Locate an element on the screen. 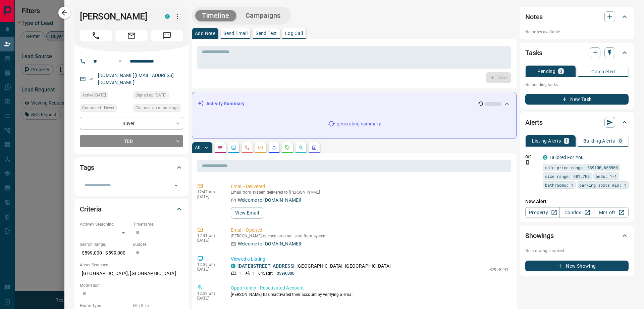  p: Search Range: is located at coordinates (104, 244).